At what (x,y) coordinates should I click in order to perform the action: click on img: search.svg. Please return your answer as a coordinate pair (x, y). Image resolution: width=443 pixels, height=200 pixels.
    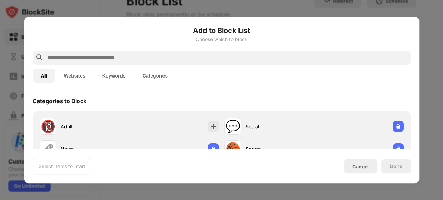
    Looking at the image, I should click on (40, 57).